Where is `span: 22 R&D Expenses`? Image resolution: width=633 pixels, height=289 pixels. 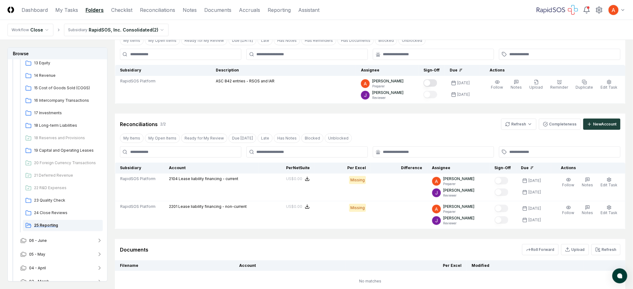 span: 22 R&D Expenses is located at coordinates (67, 188).